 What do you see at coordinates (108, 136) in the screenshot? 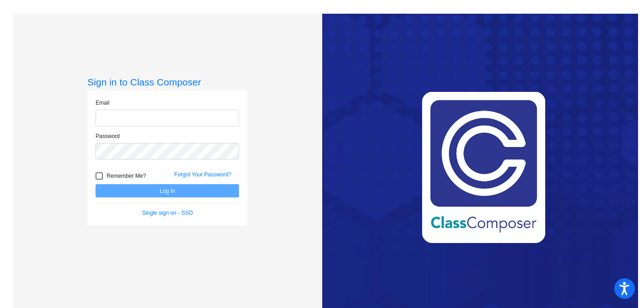
I see `label: Password` at bounding box center [108, 136].